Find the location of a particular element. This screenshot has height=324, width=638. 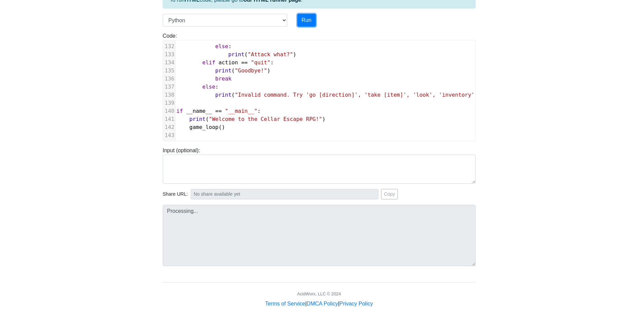

div: AcidWorx, LLC © 2024 is located at coordinates (319, 293).